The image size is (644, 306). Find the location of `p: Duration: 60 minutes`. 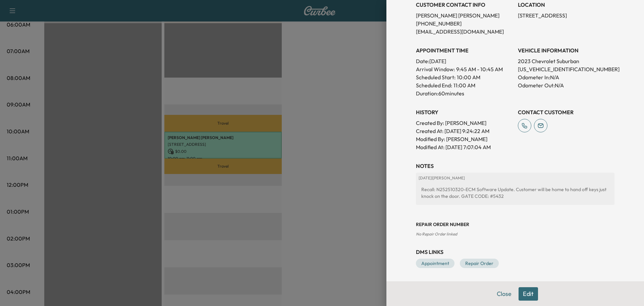

p: Duration: 60 minutes is located at coordinates (465, 94).